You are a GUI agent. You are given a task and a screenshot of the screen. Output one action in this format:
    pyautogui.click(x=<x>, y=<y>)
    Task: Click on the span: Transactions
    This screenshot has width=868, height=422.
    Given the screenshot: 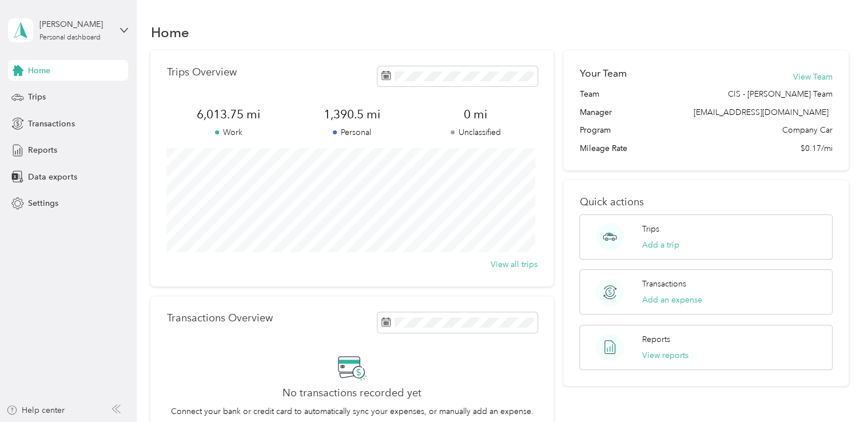 What is the action you would take?
    pyautogui.click(x=51, y=123)
    